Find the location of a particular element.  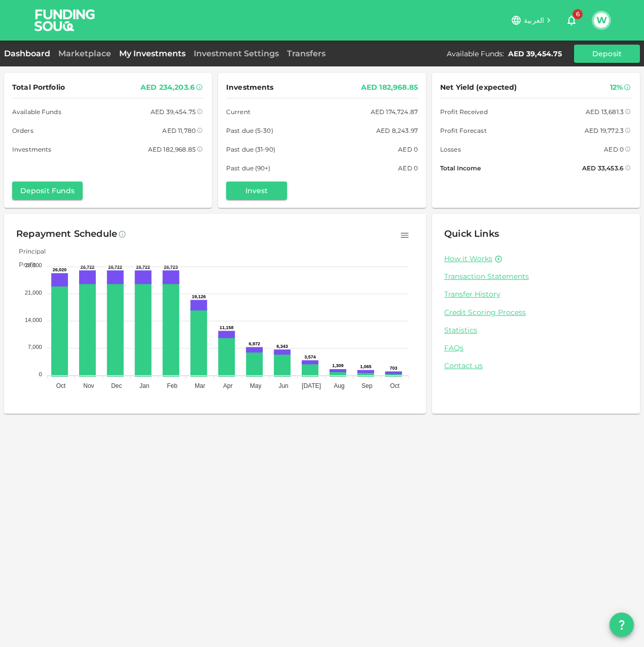

a: Investment Settings is located at coordinates (236, 53).